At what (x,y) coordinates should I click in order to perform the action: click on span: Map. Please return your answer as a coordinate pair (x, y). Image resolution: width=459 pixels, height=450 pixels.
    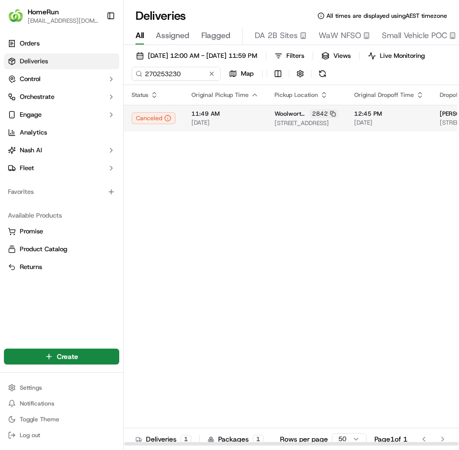
    Looking at the image, I should click on (247, 74).